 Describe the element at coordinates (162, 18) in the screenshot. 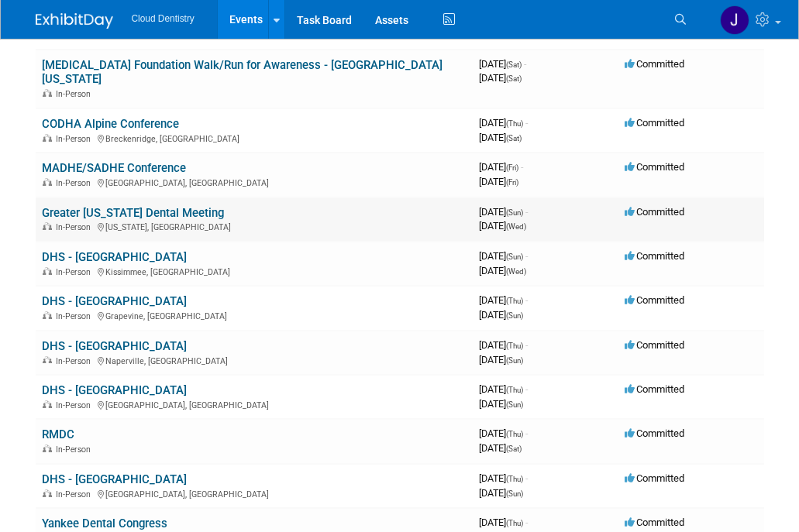

I see `span: Cloud Dentistry` at that location.